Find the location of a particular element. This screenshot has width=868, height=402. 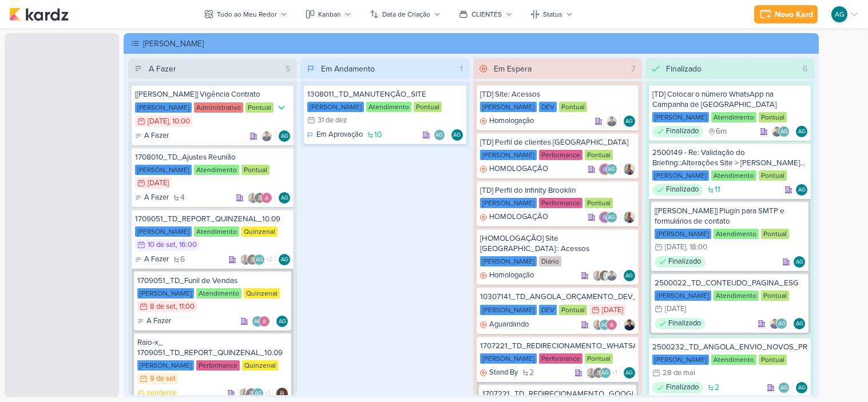

div: 28 de mai is located at coordinates (679, 373).